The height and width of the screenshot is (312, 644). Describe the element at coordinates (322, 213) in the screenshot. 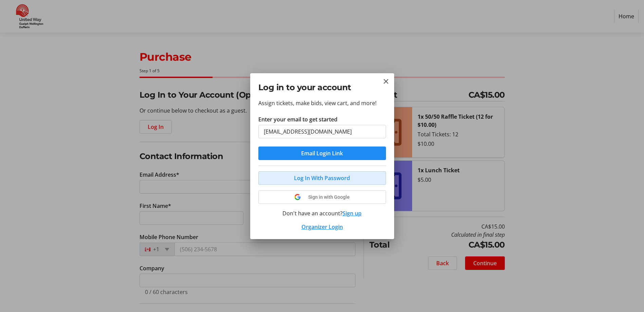

I see `div: Don't have an account?` at that location.